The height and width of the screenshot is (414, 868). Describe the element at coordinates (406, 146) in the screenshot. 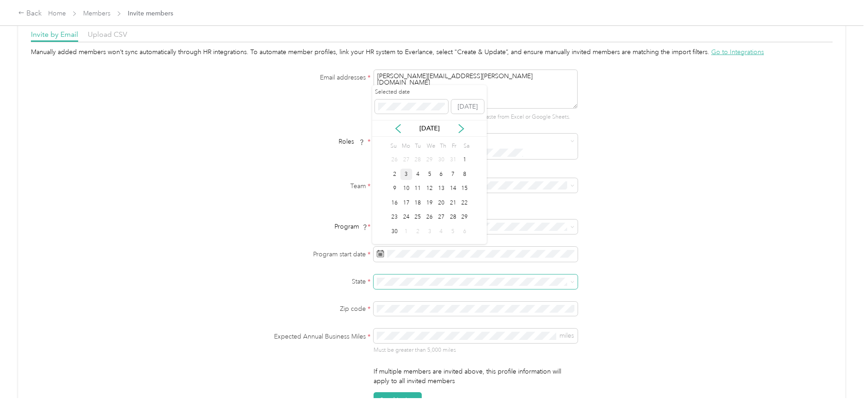

I see `div: Mo` at that location.